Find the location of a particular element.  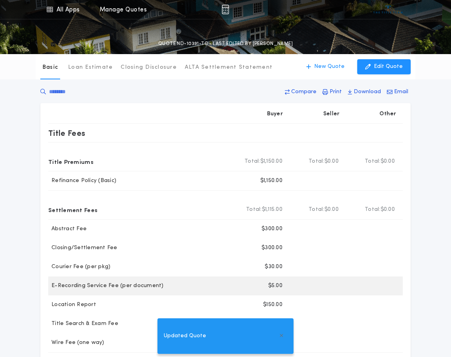

p: Basic is located at coordinates (50, 68).